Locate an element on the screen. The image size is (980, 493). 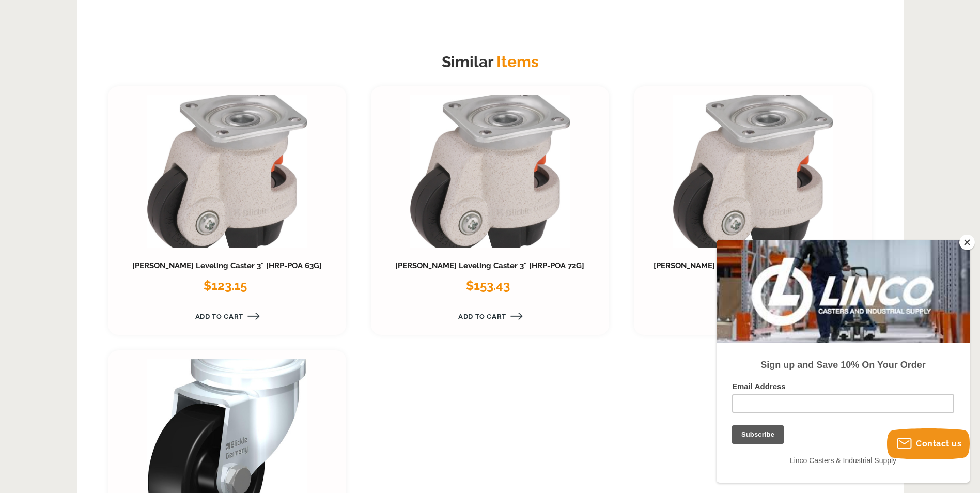
button: Contact us is located at coordinates (928, 444).